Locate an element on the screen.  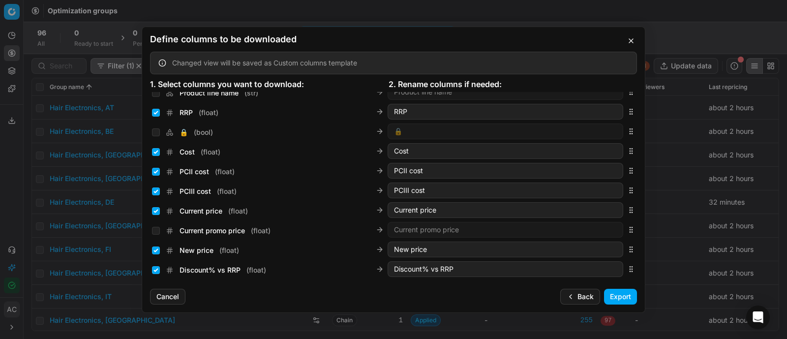
span: PCIII cost is located at coordinates (195, 191).